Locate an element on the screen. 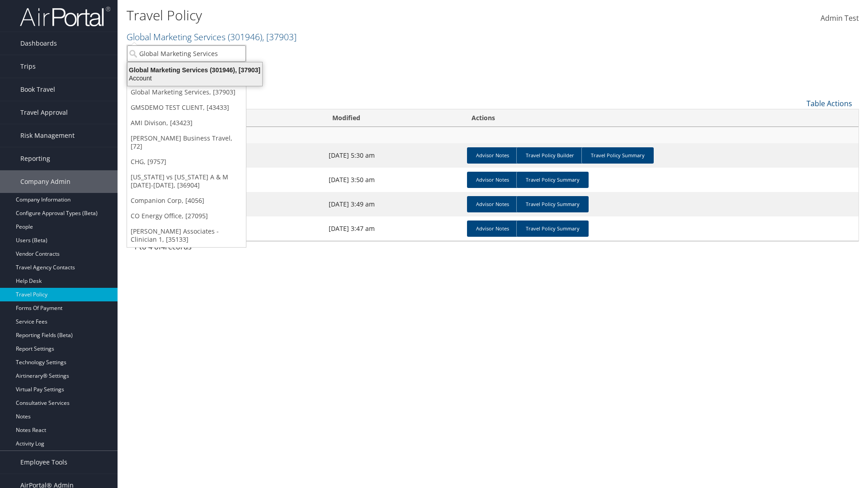 The image size is (868, 488). a: Global Marketing Services is located at coordinates (211, 36).